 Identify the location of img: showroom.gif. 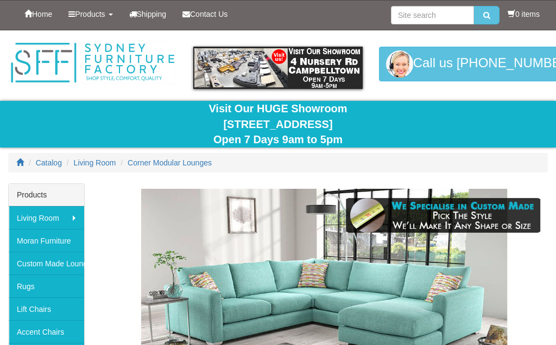
(277, 68).